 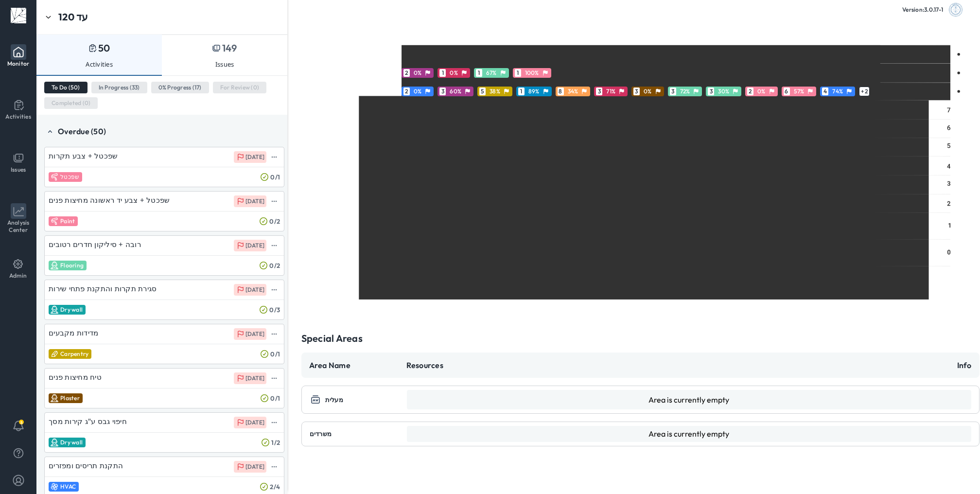 I want to click on div: 2/4, so click(x=274, y=486).